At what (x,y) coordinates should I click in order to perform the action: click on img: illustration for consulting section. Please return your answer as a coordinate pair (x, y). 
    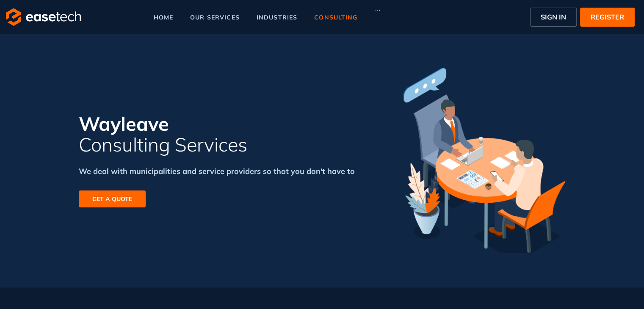
    Looking at the image, I should click on (484, 160).